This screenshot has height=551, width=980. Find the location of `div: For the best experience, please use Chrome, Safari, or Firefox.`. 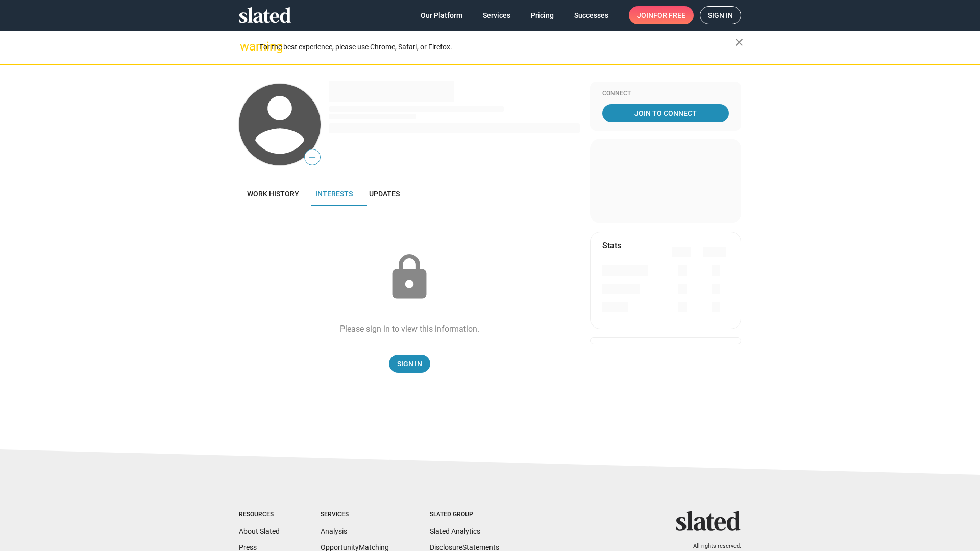

div: For the best experience, please use Chrome, Safari, or Firefox. is located at coordinates (497, 47).